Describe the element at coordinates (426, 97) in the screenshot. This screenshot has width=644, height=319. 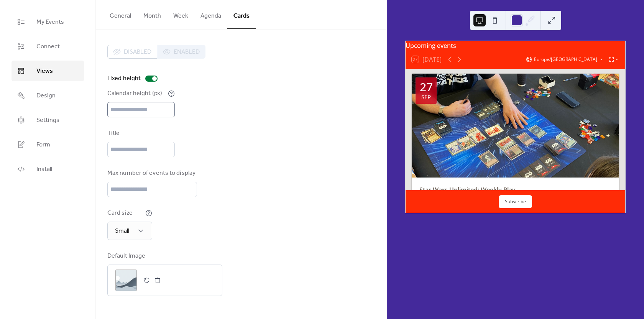
I see `div: Sep` at that location.